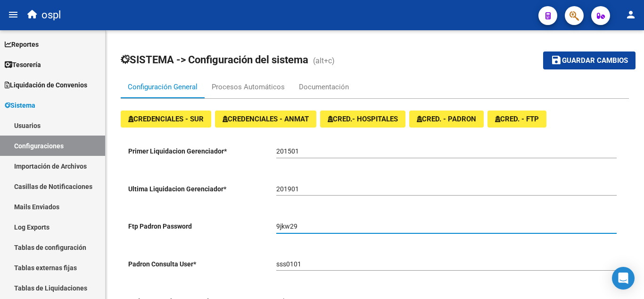 Image resolution: width=644 pixels, height=299 pixels. What do you see at coordinates (266, 119) in the screenshot?
I see `span: CREDENCIALES - ANMAT` at bounding box center [266, 119].